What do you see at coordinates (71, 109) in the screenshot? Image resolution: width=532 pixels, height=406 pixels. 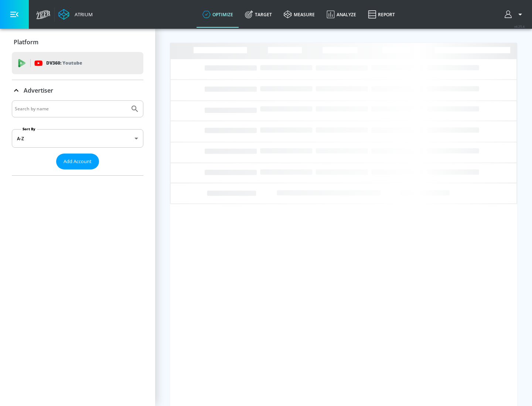 I see `input: Search by name` at bounding box center [71, 109].